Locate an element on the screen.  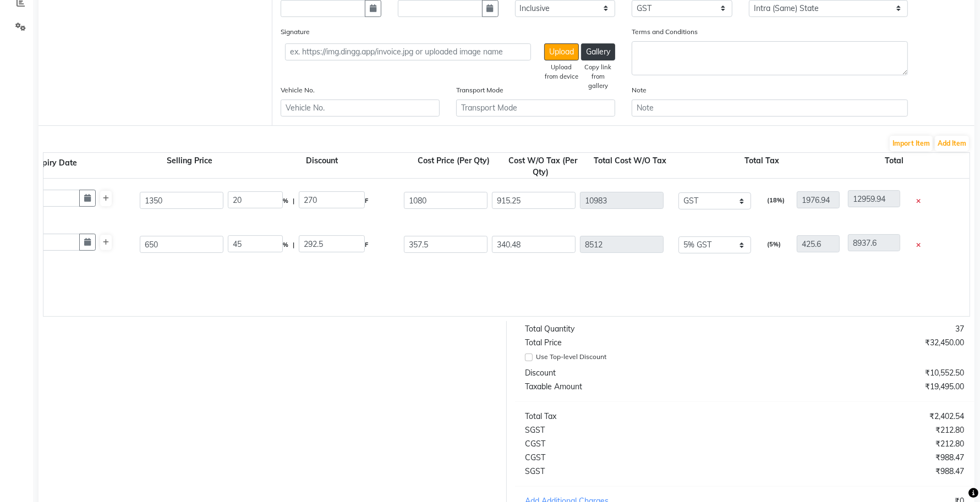
label: Note is located at coordinates (639, 90).